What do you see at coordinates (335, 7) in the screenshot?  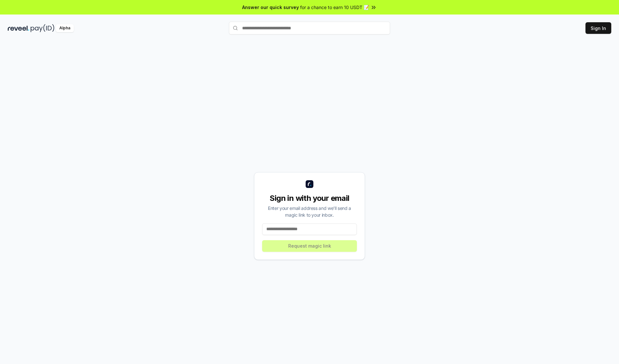 I see `span: for a chance to earn 10 USDT 📝` at bounding box center [335, 7].